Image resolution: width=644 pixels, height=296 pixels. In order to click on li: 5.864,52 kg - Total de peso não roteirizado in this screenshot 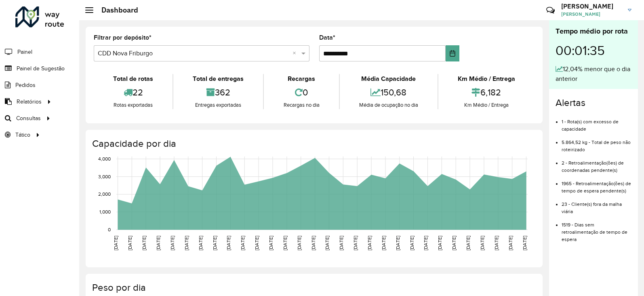, I will do `click(596, 143)`.